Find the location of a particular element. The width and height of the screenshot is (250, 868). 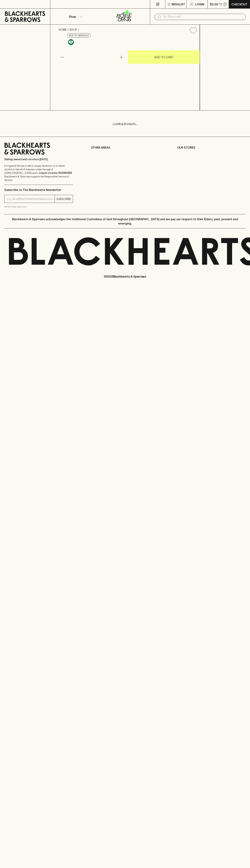

p: ADD TO CART is located at coordinates (164, 57).